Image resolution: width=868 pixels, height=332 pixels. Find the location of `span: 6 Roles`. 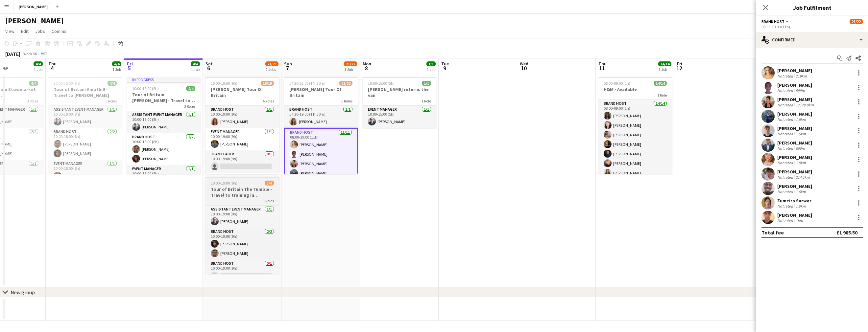

span: 6 Roles is located at coordinates (347, 101).